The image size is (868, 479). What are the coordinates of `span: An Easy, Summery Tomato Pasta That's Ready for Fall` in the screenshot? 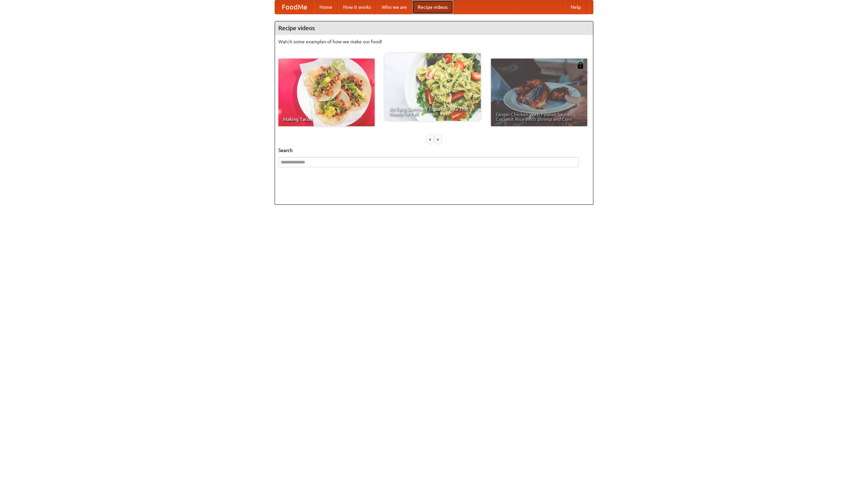 It's located at (433, 112).